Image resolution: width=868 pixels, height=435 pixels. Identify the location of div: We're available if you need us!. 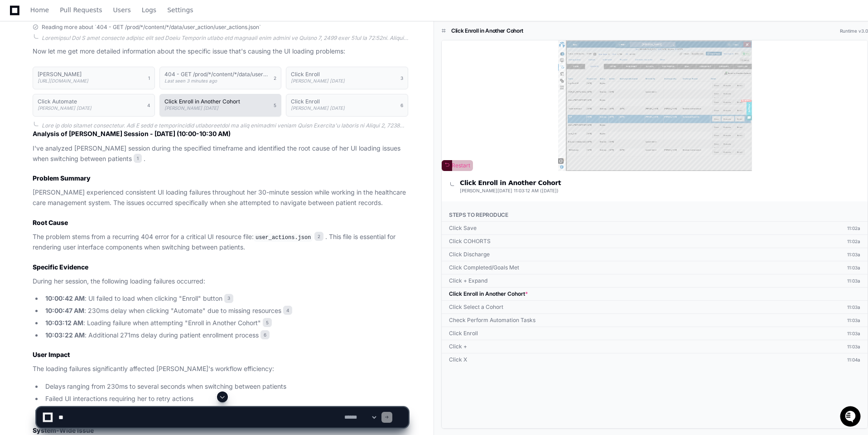
(73, 81).